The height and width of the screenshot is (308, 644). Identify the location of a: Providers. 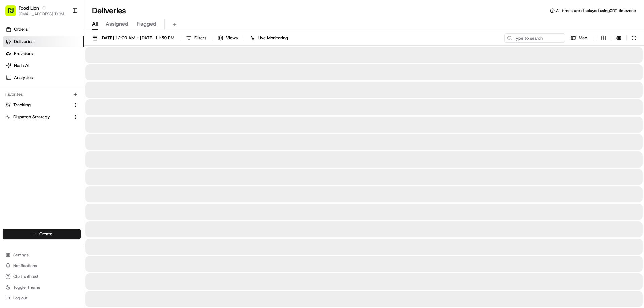
(43, 53).